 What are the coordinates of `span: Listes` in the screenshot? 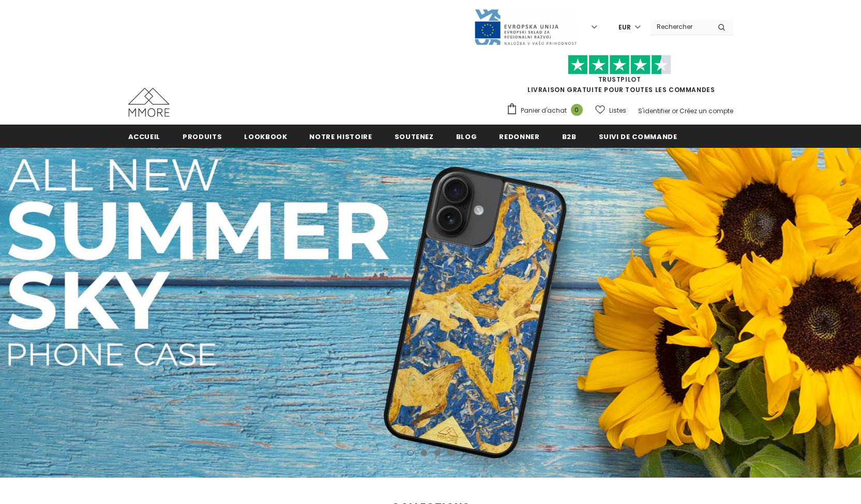 It's located at (617, 111).